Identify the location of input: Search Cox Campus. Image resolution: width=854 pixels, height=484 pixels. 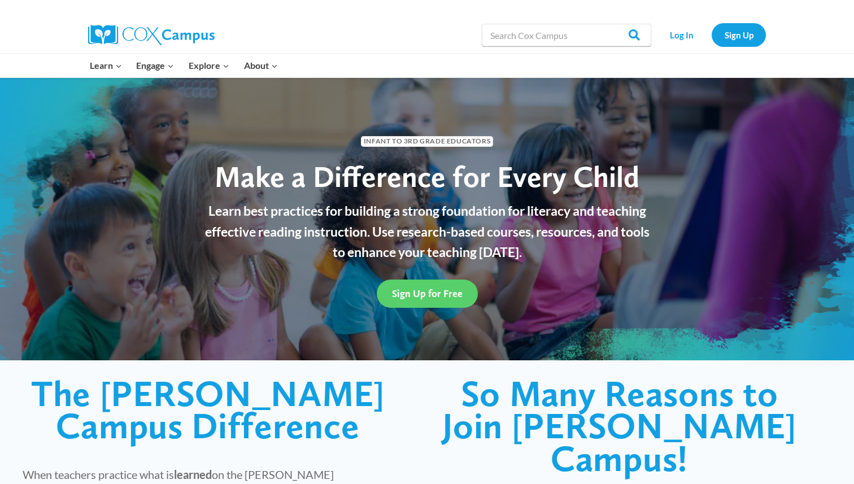
(567, 35).